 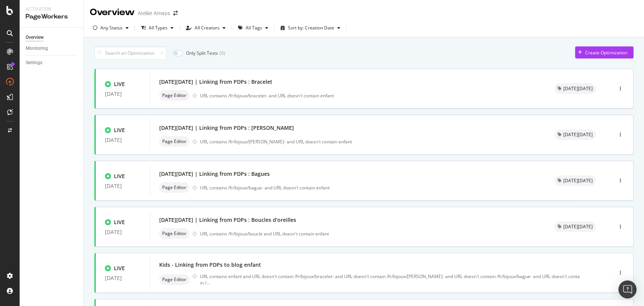 I want to click on div: Sort by: Creation Date, so click(x=311, y=28).